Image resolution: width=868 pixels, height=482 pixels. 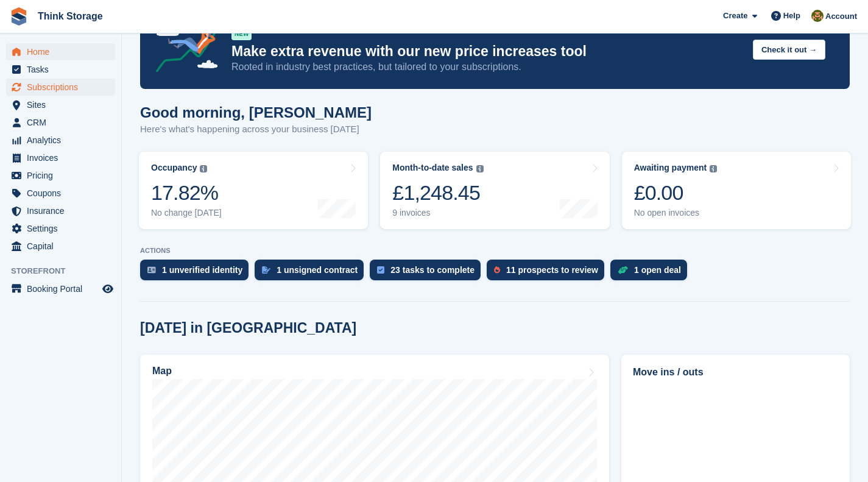 What do you see at coordinates (548, 273) in the screenshot?
I see `a: 11 prospects to review` at bounding box center [548, 273].